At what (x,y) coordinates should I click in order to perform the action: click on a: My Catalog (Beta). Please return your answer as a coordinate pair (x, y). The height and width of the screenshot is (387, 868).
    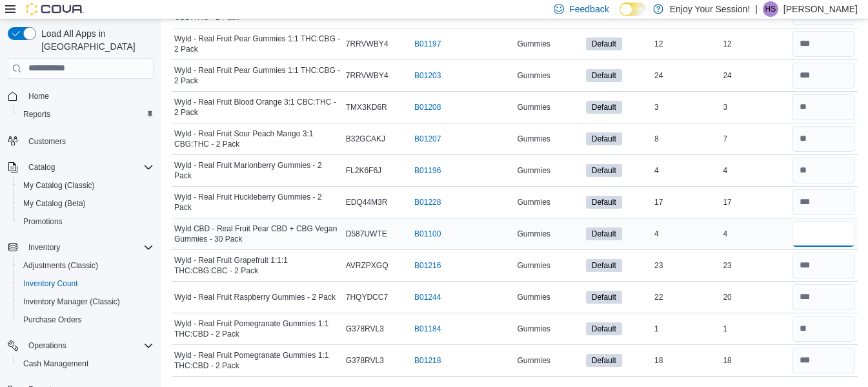
    Looking at the image, I should click on (54, 203).